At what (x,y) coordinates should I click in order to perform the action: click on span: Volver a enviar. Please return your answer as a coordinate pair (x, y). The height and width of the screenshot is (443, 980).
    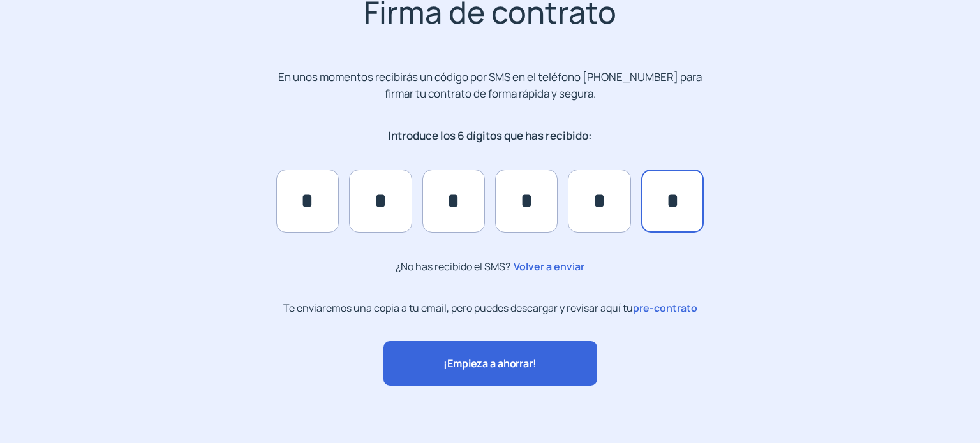
    Looking at the image, I should click on (548, 266).